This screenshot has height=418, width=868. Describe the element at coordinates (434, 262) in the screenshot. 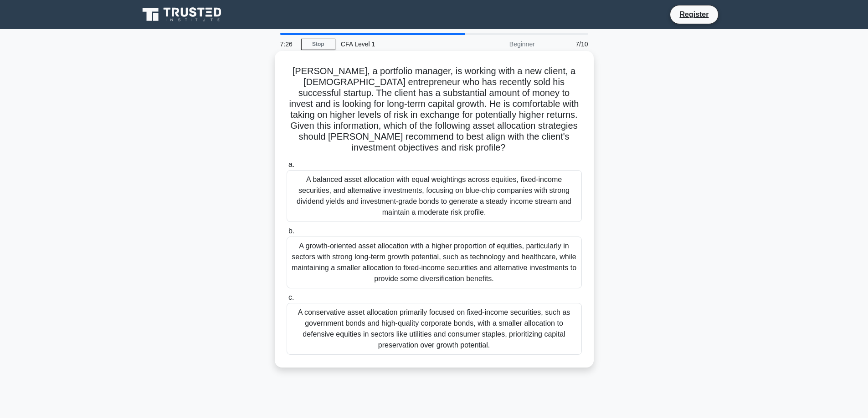

I see `div: A growth-oriented asset allocation with a higher proportion of equities, particularly in sectors ...` at that location.